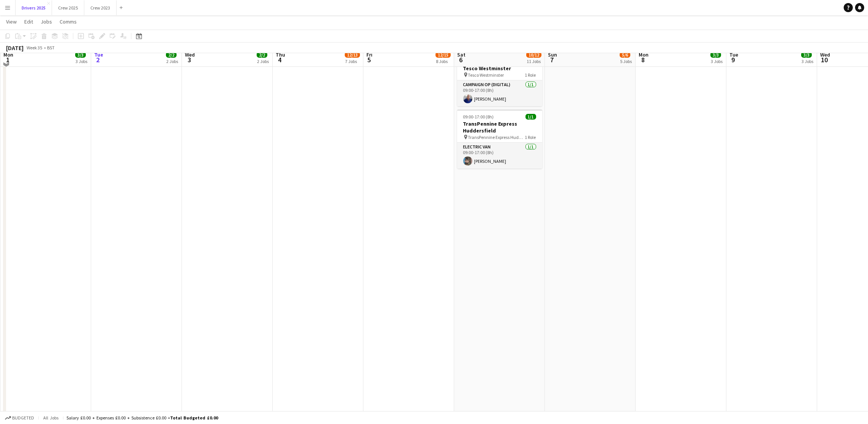 This screenshot has width=868, height=424. What do you see at coordinates (478, 116) in the screenshot?
I see `span: 09:00-17:00 (8h)` at bounding box center [478, 116].